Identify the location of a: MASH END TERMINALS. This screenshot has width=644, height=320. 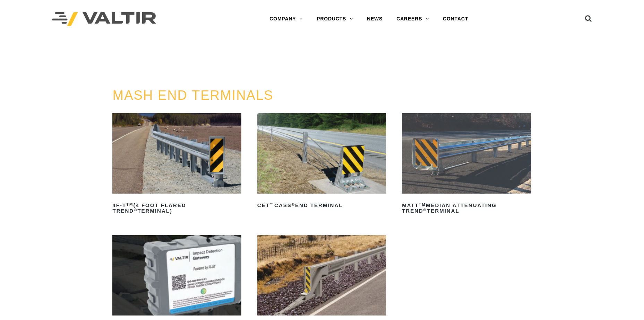
(193, 95).